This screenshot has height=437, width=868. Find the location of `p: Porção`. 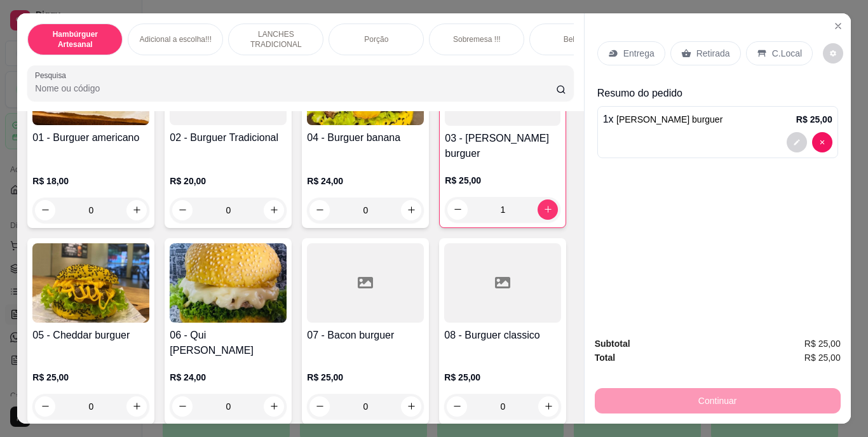

p: Porção is located at coordinates (376, 39).